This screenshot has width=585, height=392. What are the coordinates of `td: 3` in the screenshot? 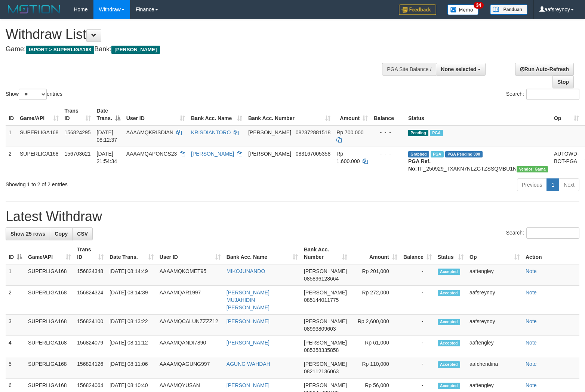 It's located at (15, 325).